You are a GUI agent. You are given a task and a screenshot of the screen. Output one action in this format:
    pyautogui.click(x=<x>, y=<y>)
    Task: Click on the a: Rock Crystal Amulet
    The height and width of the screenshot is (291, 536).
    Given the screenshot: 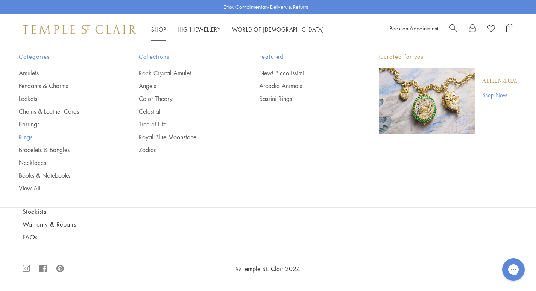 What is the action you would take?
    pyautogui.click(x=184, y=73)
    